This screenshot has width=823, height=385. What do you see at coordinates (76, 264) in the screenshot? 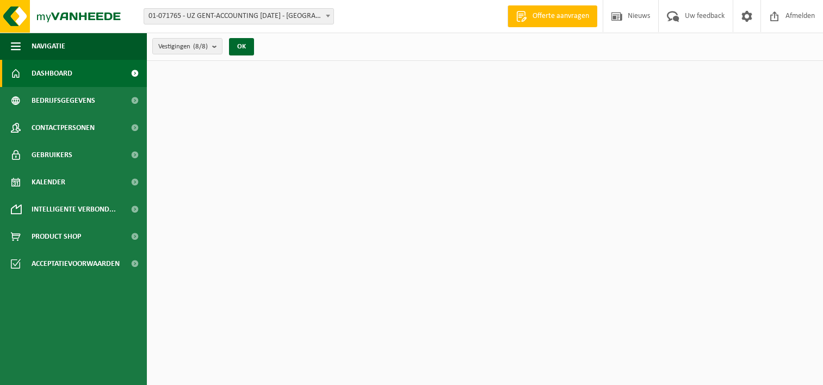
I see `span: Acceptatievoorwaarden` at bounding box center [76, 264].